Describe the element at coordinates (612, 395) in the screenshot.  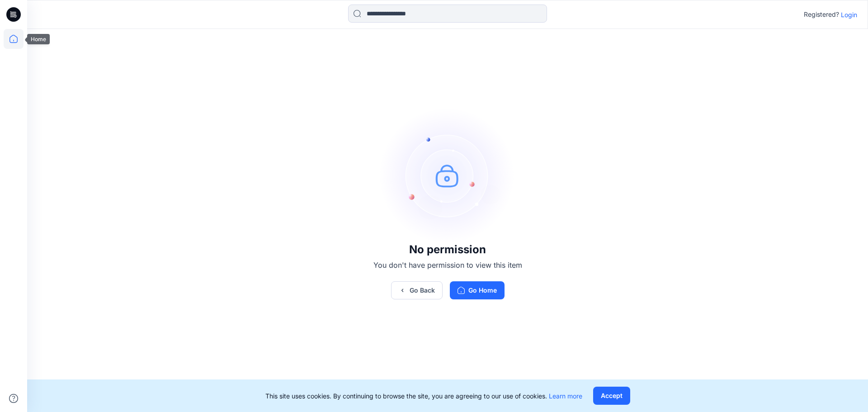
I see `button: Accept` at that location.